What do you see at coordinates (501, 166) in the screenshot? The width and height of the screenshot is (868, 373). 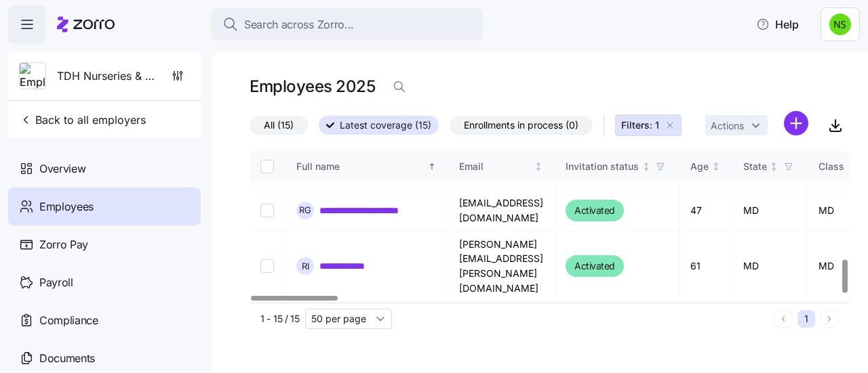 I see `th: EmailNot sorted` at bounding box center [501, 166].